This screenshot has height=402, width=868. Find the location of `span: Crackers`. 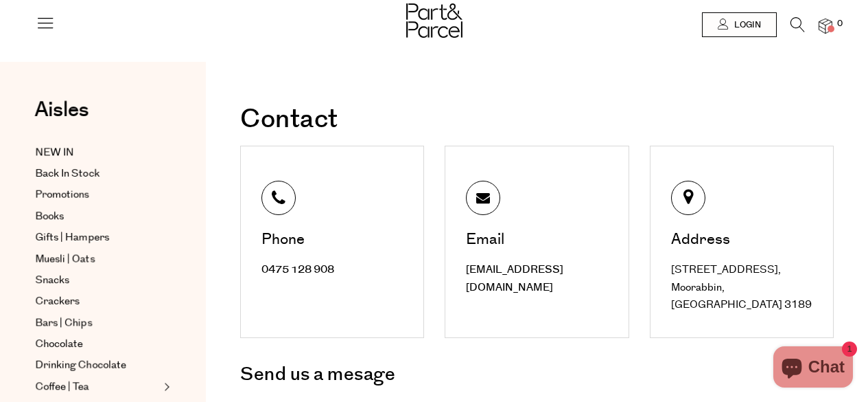

span: Crackers is located at coordinates (57, 302).